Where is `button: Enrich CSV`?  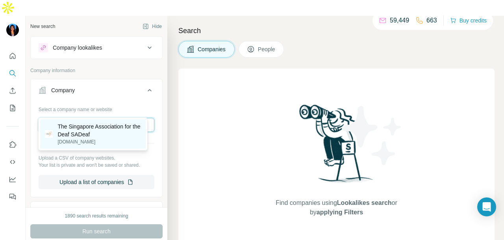
button: Enrich CSV is located at coordinates (13, 90).